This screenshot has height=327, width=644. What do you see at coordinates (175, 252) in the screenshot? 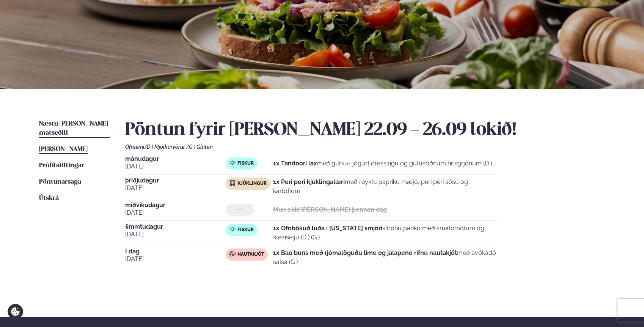
I see `span: Í dag` at bounding box center [175, 252].